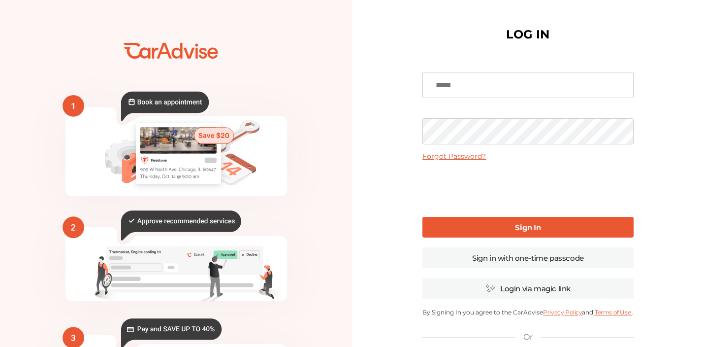  What do you see at coordinates (528, 257) in the screenshot?
I see `a: Sign in with one-time passcode` at bounding box center [528, 257].